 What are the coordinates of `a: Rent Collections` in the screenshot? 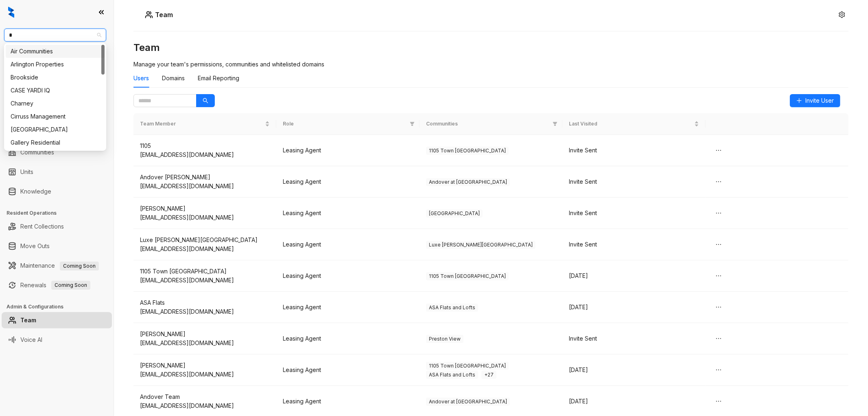 It's located at (42, 226).